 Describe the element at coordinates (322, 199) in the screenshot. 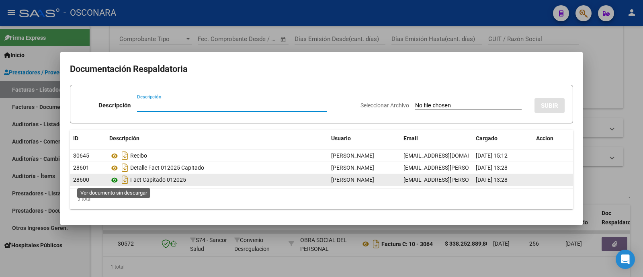

I see `div: 3 total` at that location.